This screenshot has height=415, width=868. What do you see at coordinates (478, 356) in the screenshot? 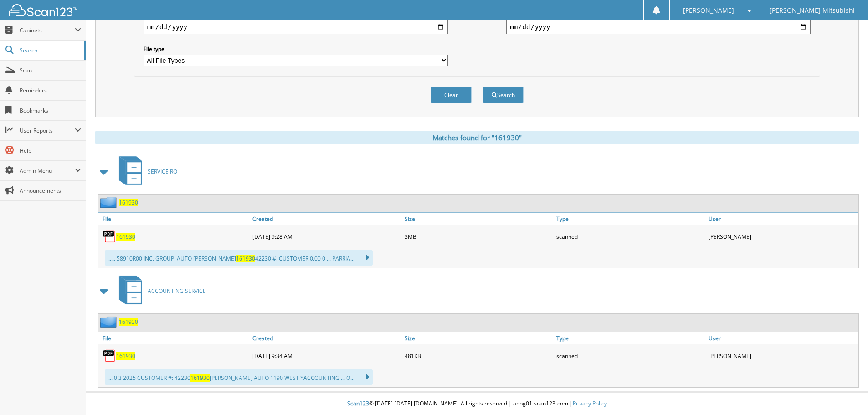
I see `div: 481KB` at bounding box center [478, 356].